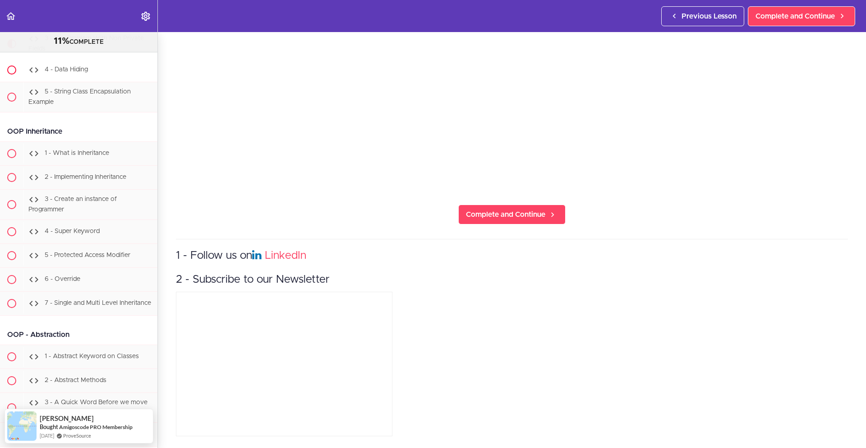 The image size is (866, 448). Describe the element at coordinates (75, 380) in the screenshot. I see `span: 2 - Abstract Methods` at that location.